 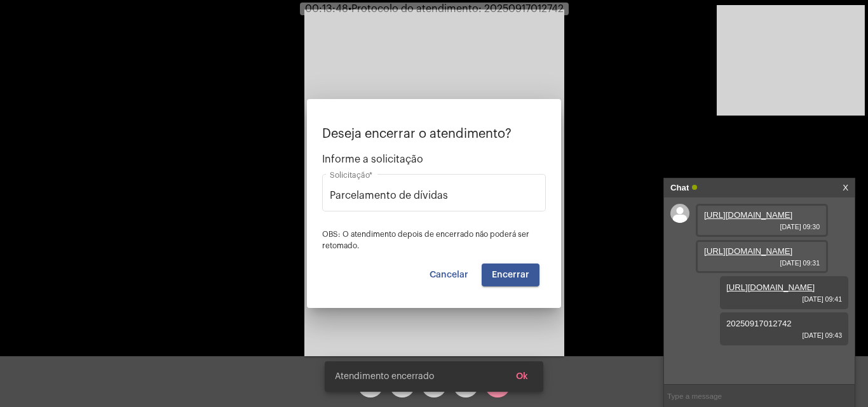 What do you see at coordinates (759, 395) in the screenshot?
I see `input: Type a message` at bounding box center [759, 395].